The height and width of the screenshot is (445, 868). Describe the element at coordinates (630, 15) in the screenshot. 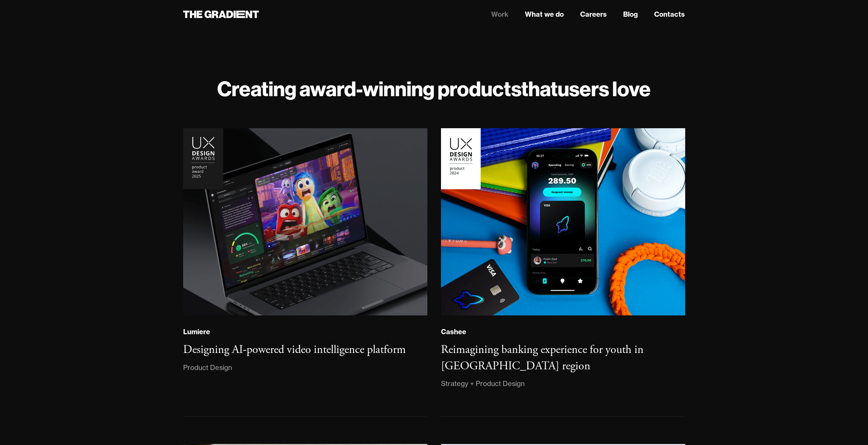

I see `a: Blog` at that location.